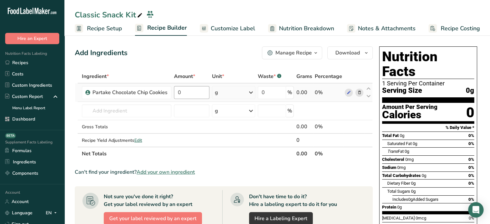 This screenshot has height=224, width=490. I want to click on span: Percentage, so click(328, 76).